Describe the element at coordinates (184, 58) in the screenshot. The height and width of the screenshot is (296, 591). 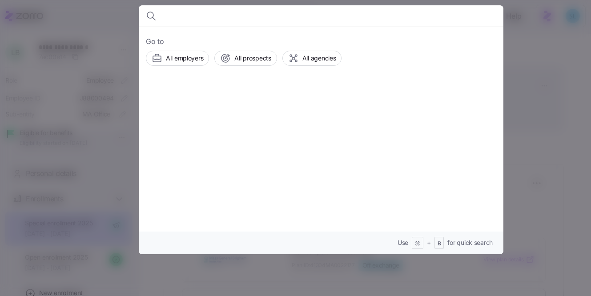
I see `span: All employers` at that location.